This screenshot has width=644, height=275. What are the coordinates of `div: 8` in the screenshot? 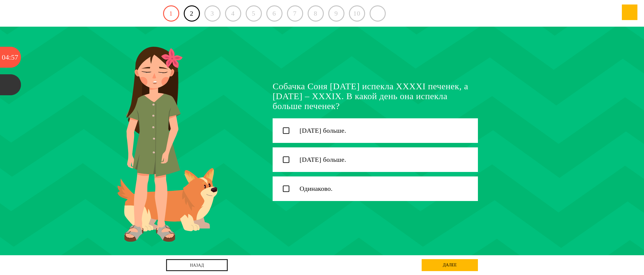 It's located at (316, 13).